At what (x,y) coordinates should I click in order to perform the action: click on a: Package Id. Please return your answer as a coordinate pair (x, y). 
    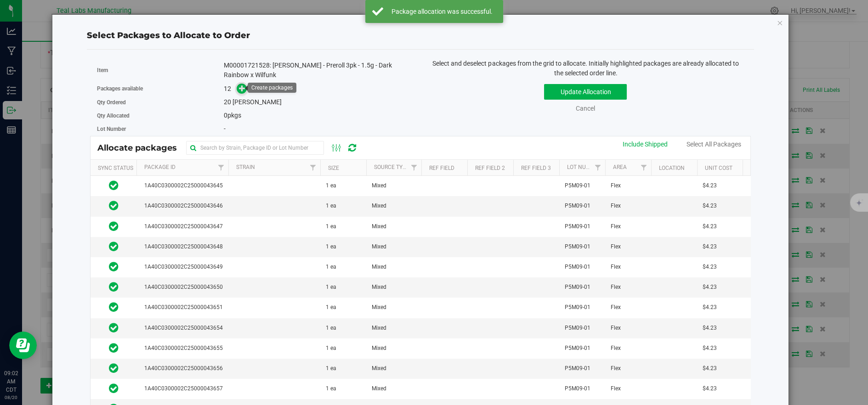
    Looking at the image, I should click on (160, 167).